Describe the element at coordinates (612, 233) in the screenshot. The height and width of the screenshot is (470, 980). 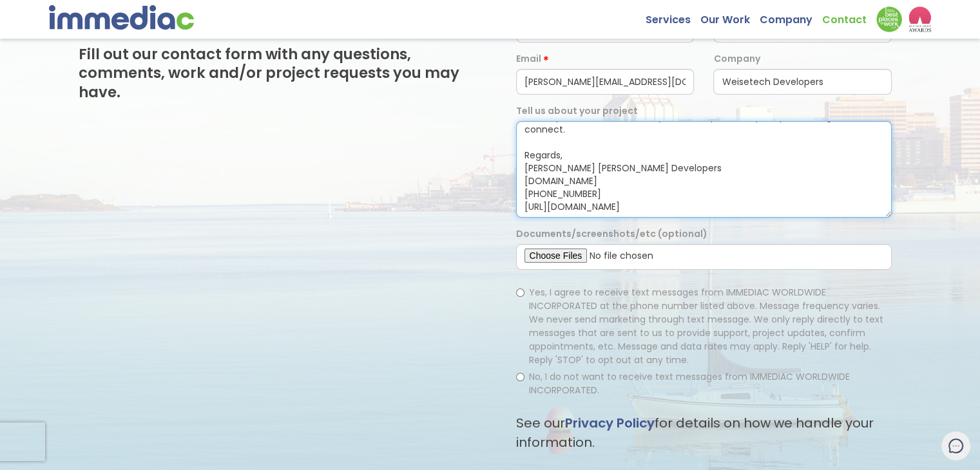
I see `label: Documents/screenshots/etc (optional)` at that location.